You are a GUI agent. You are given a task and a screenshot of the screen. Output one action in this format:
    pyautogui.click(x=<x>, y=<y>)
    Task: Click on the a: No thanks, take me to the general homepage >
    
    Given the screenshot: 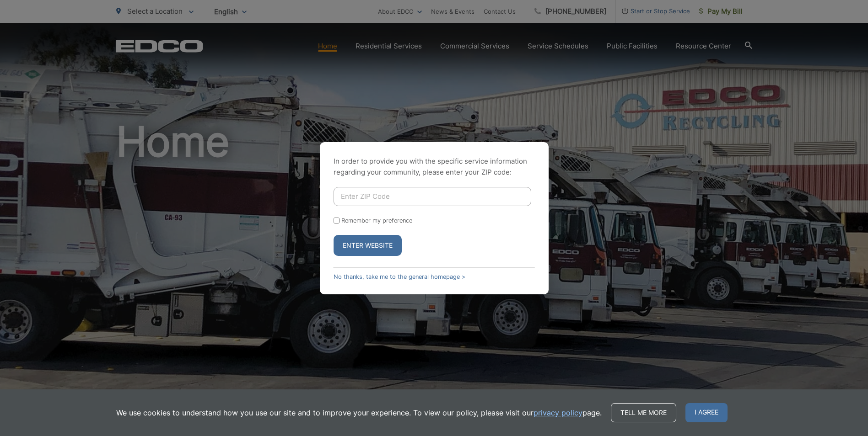 What is the action you would take?
    pyautogui.click(x=399, y=277)
    